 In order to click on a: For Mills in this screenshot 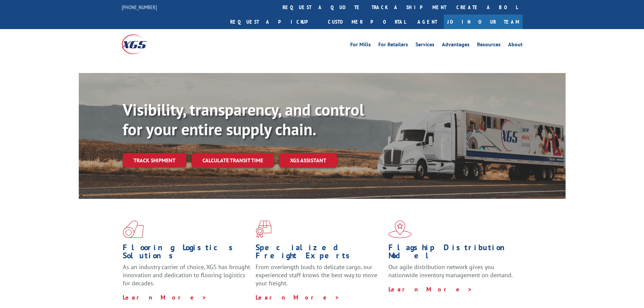, I will do `click(360, 45)`.